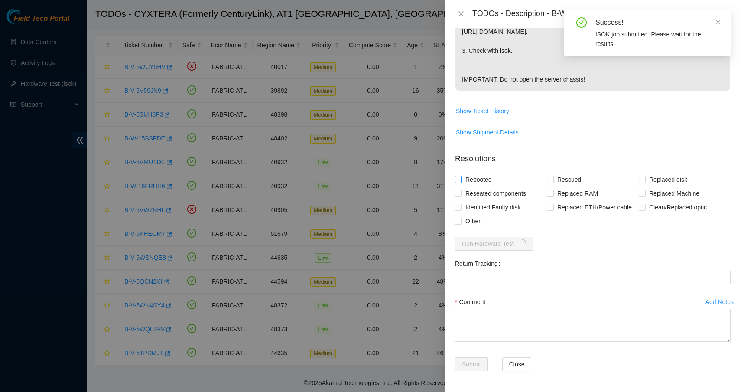 This screenshot has width=741, height=392. I want to click on textarea: Comment, so click(593, 325).